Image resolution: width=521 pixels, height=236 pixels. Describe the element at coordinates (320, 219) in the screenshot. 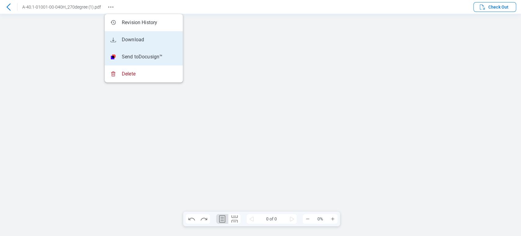

I see `span: 0%` at that location.